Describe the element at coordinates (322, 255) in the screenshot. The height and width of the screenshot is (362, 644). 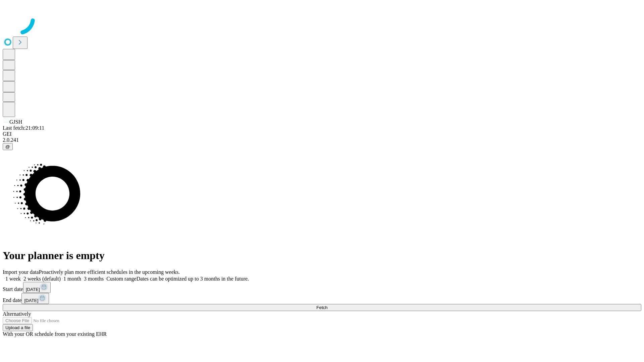
I see `h1: Your planner is empty` at that location.